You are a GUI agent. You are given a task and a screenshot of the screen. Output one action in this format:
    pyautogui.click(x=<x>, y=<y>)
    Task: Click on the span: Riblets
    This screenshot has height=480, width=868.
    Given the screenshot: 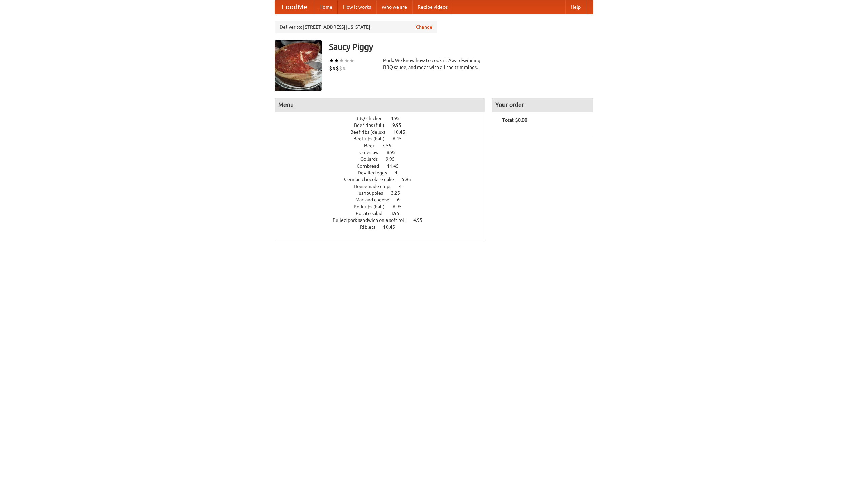 What is the action you would take?
    pyautogui.click(x=371, y=226)
    